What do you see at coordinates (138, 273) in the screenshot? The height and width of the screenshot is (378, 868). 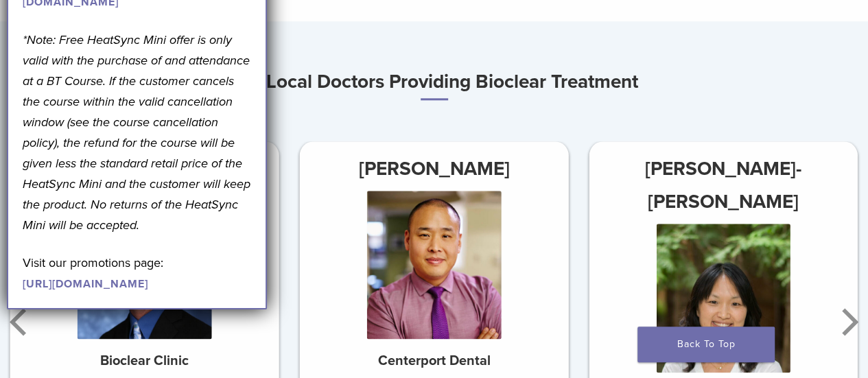 I see `p: Visit our promotions page:` at bounding box center [138, 273].